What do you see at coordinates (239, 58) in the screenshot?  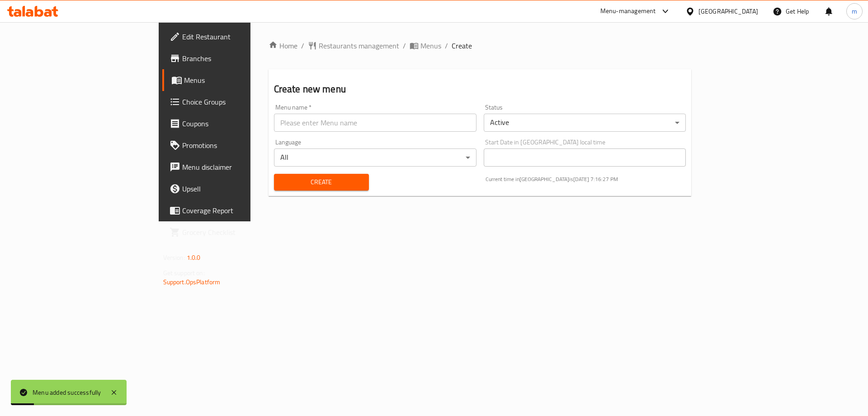 I see `span: Branches` at bounding box center [239, 58].